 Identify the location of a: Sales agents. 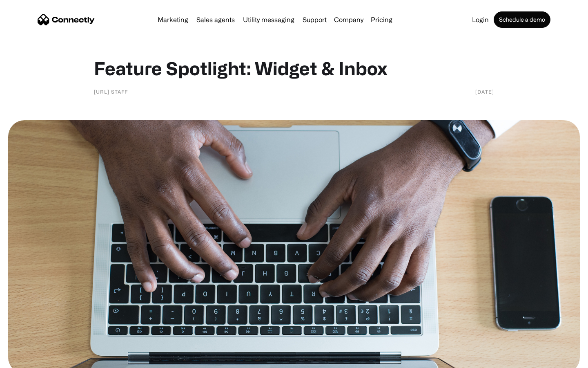
(216, 19).